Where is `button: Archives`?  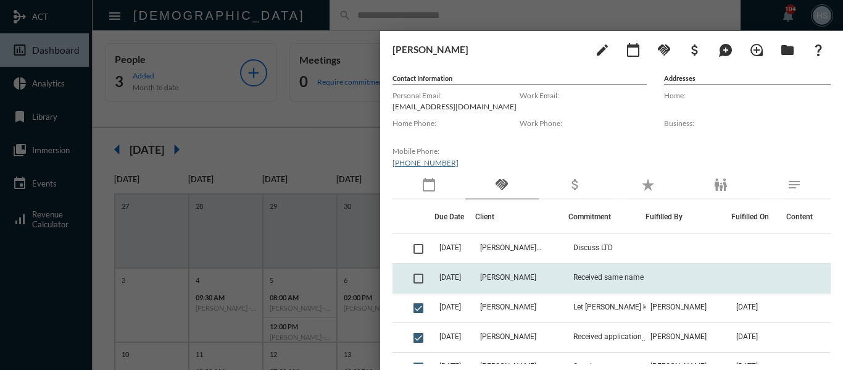
button: Archives is located at coordinates (787, 49).